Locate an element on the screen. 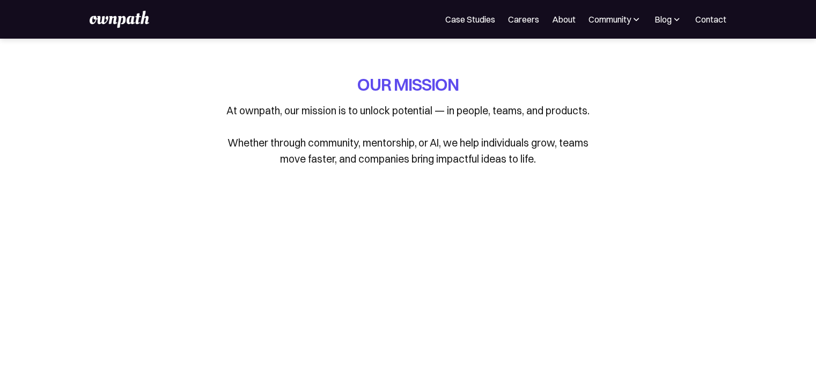  a: Careers is located at coordinates (524, 19).